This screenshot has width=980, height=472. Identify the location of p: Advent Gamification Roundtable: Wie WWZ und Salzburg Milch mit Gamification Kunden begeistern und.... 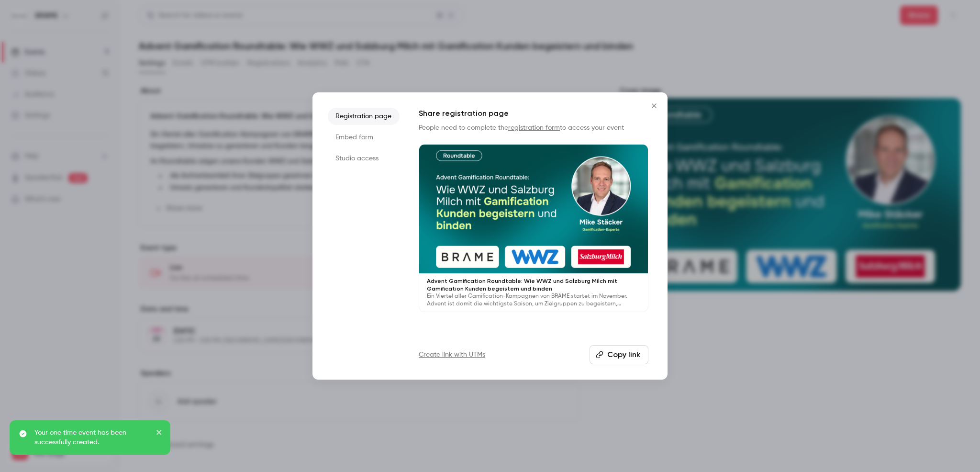
(533, 285).